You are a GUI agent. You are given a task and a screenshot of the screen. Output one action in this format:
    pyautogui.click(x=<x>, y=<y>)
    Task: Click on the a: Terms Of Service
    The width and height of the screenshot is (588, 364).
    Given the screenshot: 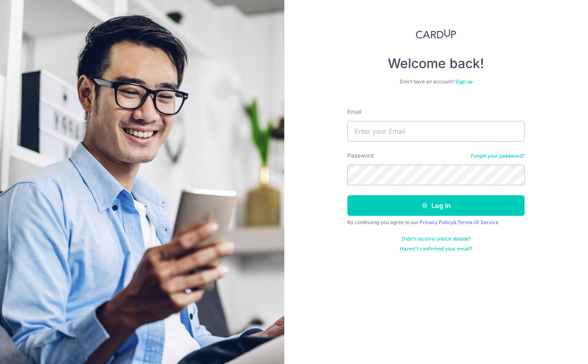 What is the action you would take?
    pyautogui.click(x=478, y=222)
    